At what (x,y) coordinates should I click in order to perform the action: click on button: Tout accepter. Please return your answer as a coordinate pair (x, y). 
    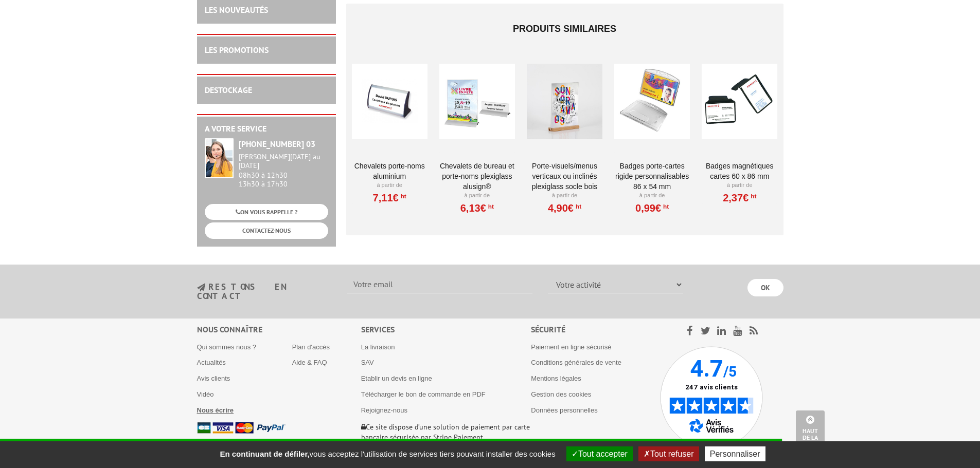
    Looking at the image, I should click on (599, 454).